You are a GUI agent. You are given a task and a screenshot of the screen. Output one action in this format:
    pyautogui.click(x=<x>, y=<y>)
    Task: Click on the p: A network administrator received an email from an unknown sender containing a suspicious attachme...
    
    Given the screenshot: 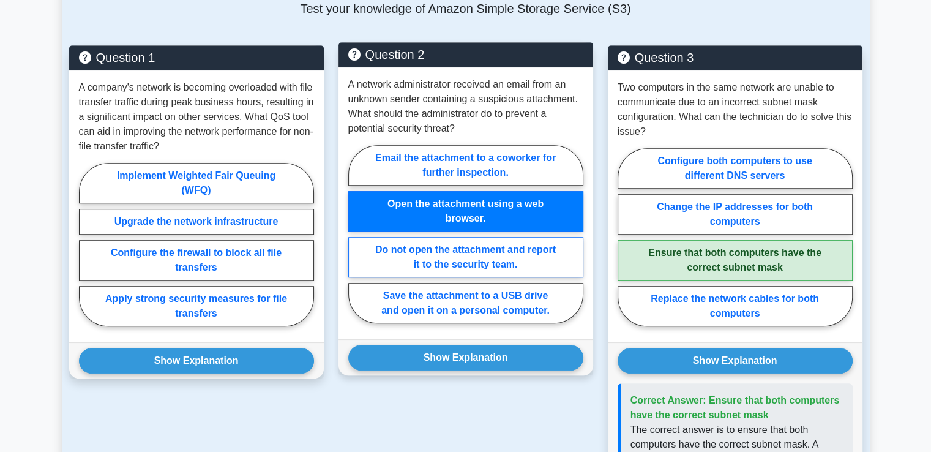 What is the action you would take?
    pyautogui.click(x=466, y=106)
    